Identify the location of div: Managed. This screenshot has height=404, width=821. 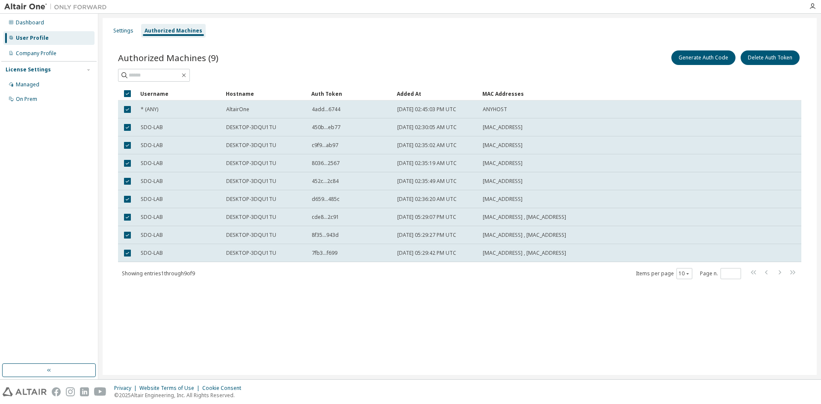
(27, 85).